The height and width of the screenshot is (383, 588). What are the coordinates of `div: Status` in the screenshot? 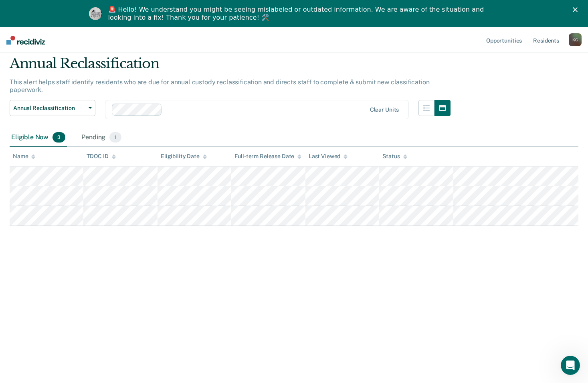 It's located at (394, 156).